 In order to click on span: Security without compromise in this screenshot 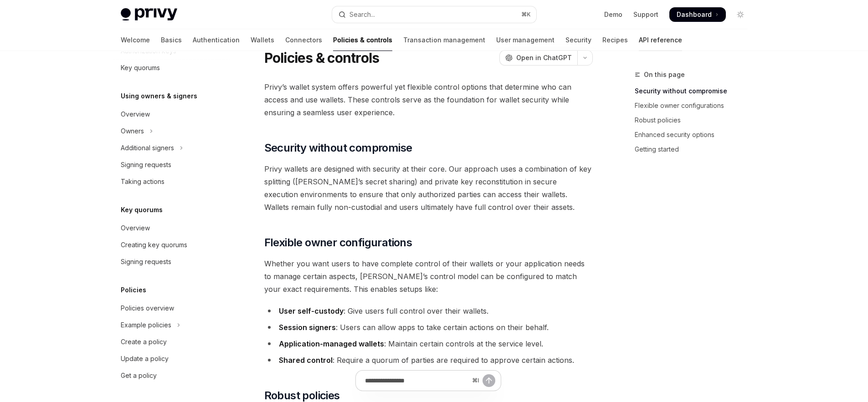, I will do `click(338, 148)`.